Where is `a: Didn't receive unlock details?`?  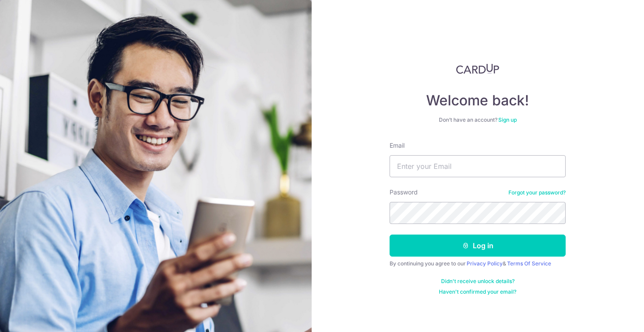
a: Didn't receive unlock details? is located at coordinates (478, 281).